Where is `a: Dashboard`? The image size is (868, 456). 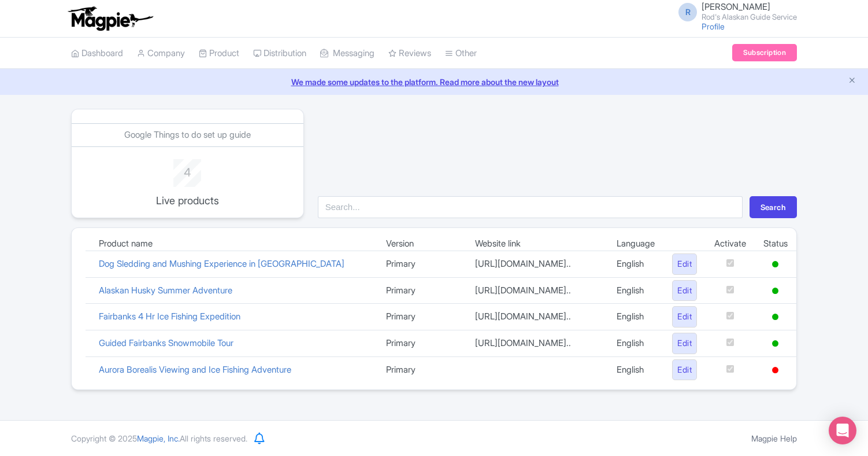 a: Dashboard is located at coordinates (97, 54).